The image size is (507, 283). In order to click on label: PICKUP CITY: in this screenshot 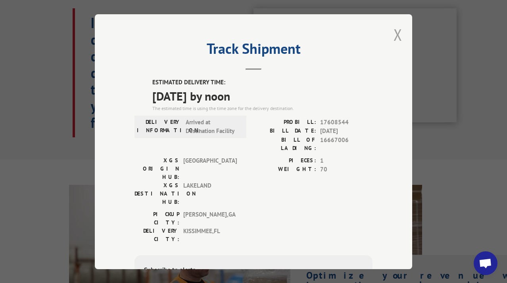, I will do `click(157, 218)`.